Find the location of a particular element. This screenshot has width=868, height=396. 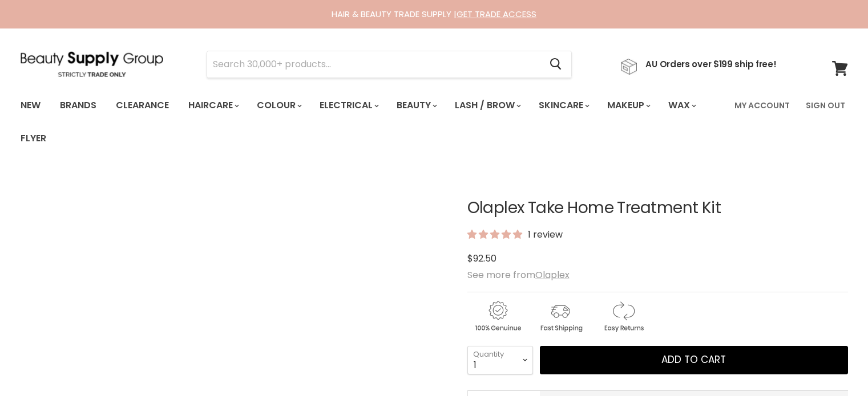

a: New is located at coordinates (30, 106).